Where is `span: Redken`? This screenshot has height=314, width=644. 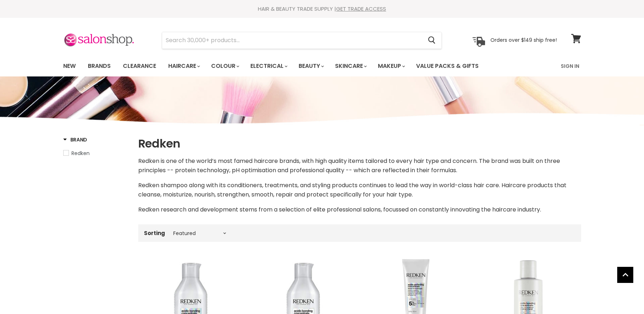 span: Redken is located at coordinates (80, 153).